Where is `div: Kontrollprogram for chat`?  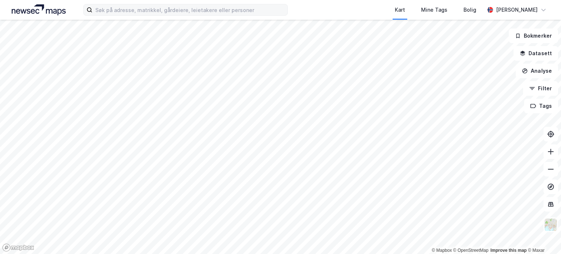
div: Kontrollprogram for chat is located at coordinates (543, 236).